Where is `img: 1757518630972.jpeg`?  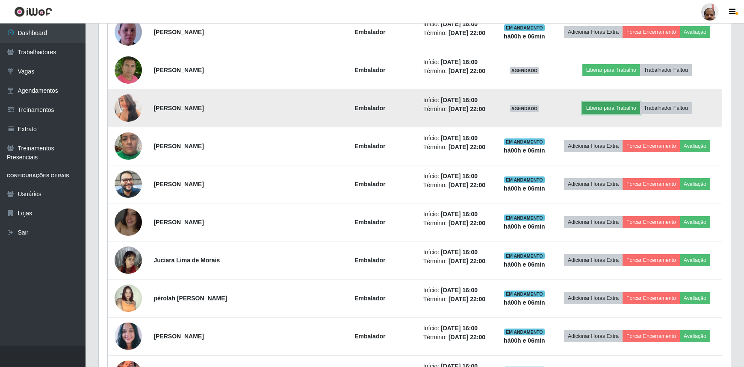 img: 1757518630972.jpeg is located at coordinates (128, 336).